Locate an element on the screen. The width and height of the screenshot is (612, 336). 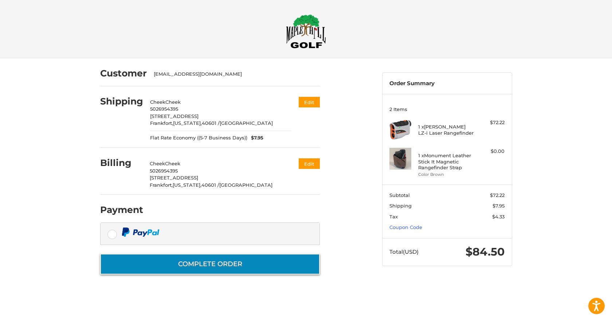
span: $4.33 is located at coordinates (498, 217).